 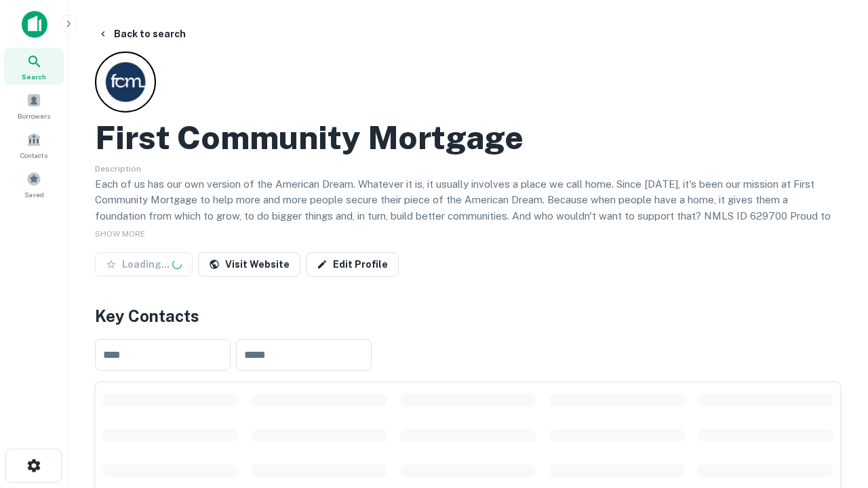 What do you see at coordinates (468, 316) in the screenshot?
I see `h4: Key Contacts` at bounding box center [468, 316].